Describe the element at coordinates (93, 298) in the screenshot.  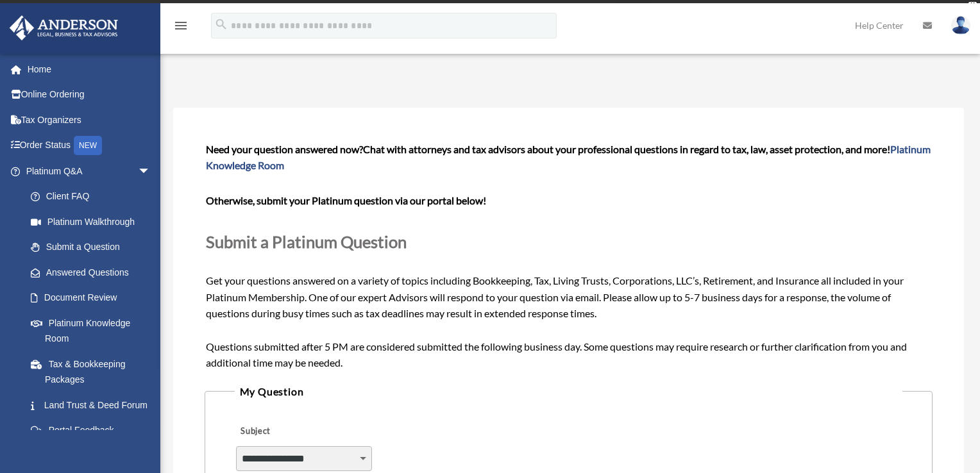
I see `a: Document Review` at that location.